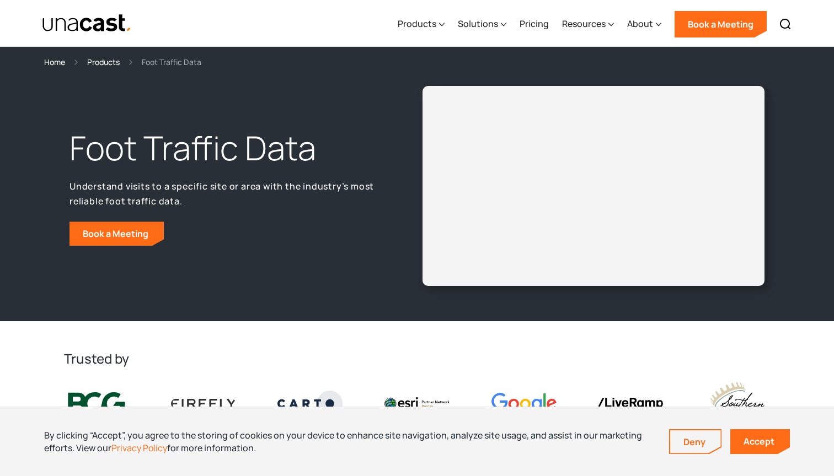  Describe the element at coordinates (760, 442) in the screenshot. I see `a: Accept` at that location.